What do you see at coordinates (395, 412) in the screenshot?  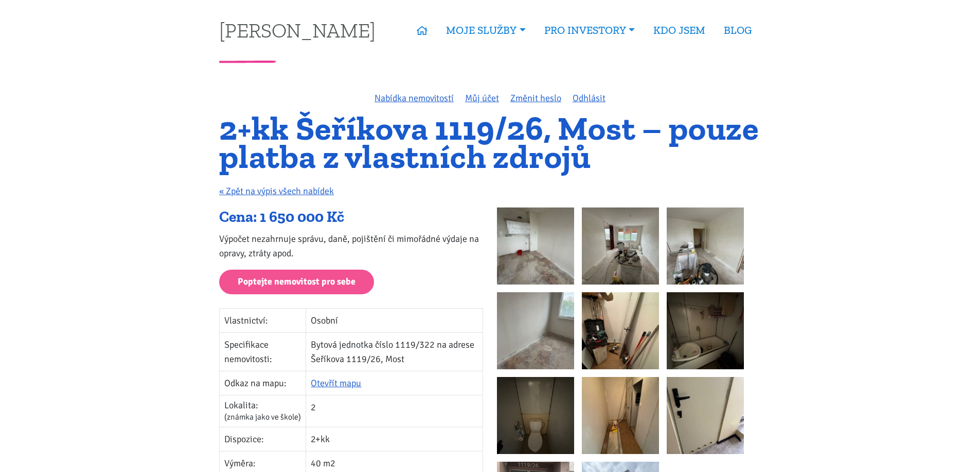 I see `td: 2` at bounding box center [395, 412].